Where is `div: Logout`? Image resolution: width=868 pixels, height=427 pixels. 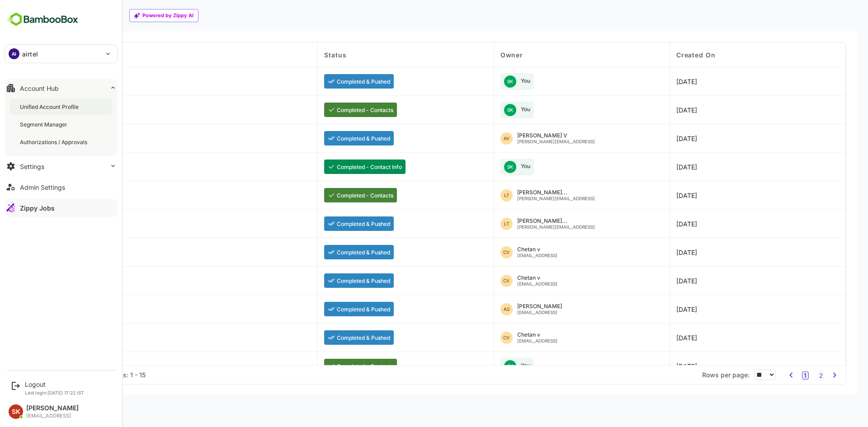
div: Logout is located at coordinates (54, 384).